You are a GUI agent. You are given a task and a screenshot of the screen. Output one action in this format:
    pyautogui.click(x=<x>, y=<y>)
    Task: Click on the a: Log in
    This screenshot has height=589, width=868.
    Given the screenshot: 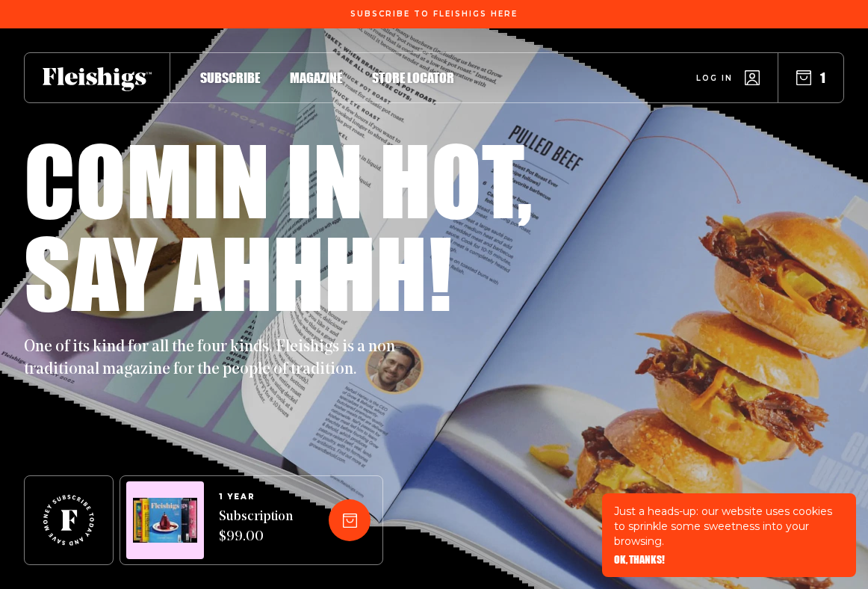 What is the action you would take?
    pyautogui.click(x=727, y=78)
    